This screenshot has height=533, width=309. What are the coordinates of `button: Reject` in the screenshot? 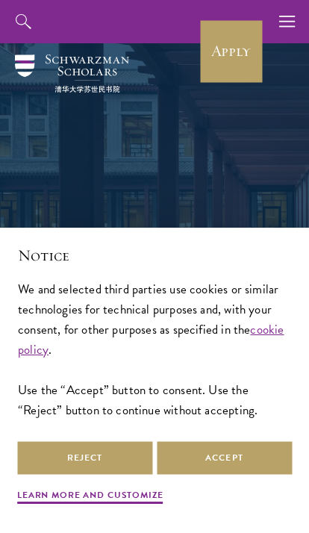 It's located at (84, 458).